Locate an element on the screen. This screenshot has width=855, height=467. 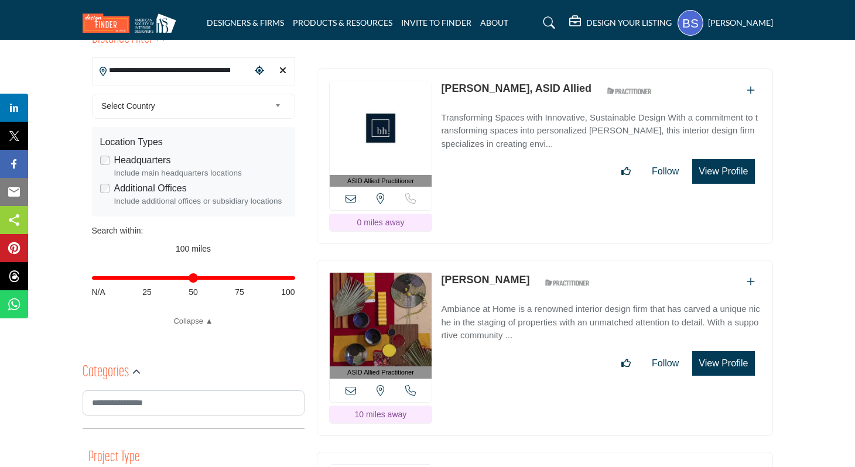
div: Include main headquarters locations is located at coordinates (200, 173).